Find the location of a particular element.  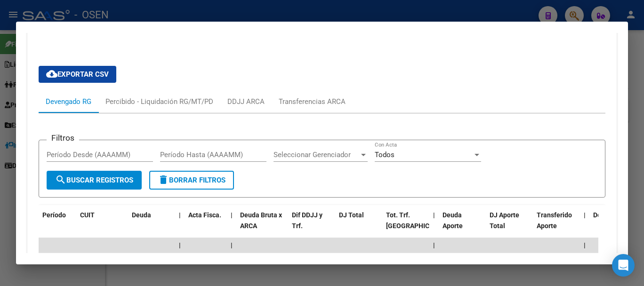

datatable-header-cell: Deuda Bruta x ARCA is located at coordinates (262, 226).